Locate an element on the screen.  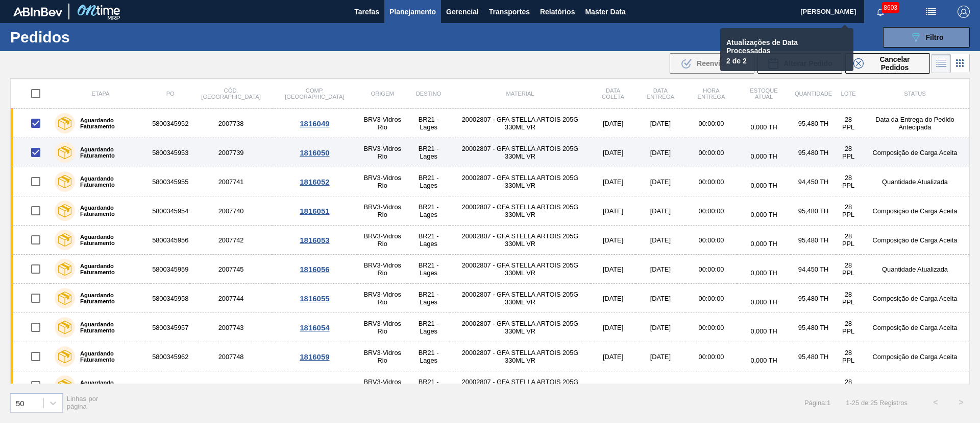
div: Visão em Cards is located at coordinates (961, 63).